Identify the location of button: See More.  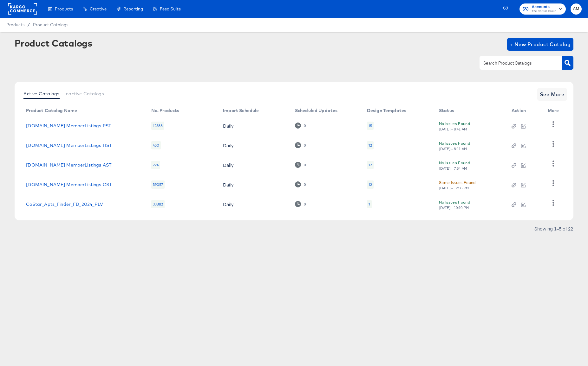
(552, 95).